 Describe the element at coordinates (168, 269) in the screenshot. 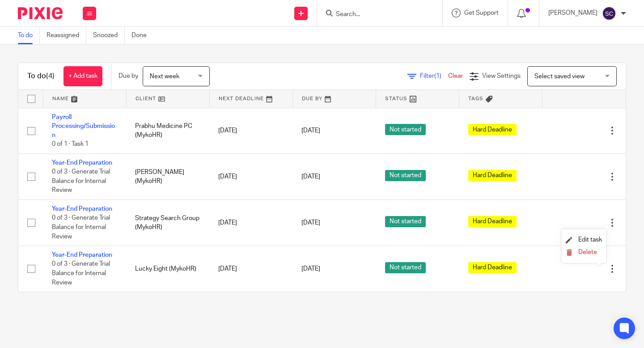

I see `td: Lucky Eight (MykoHR)` at that location.